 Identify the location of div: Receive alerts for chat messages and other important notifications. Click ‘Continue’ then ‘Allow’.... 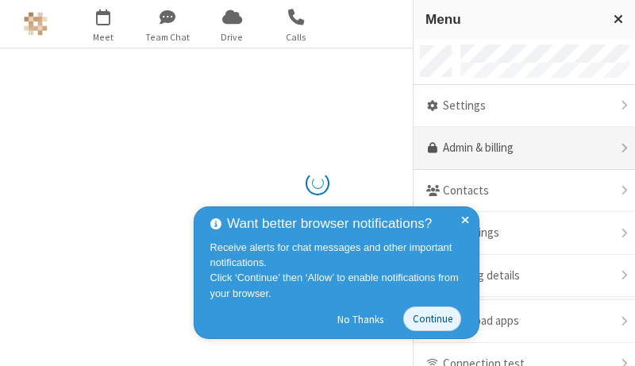
(339, 270).